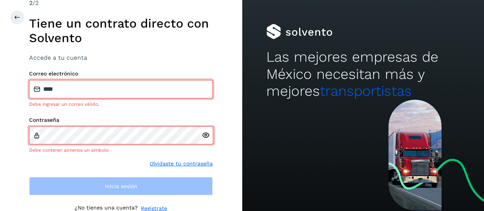 The image size is (484, 211). I want to click on div: Debe contener almenos un símbolo, so click(121, 150).